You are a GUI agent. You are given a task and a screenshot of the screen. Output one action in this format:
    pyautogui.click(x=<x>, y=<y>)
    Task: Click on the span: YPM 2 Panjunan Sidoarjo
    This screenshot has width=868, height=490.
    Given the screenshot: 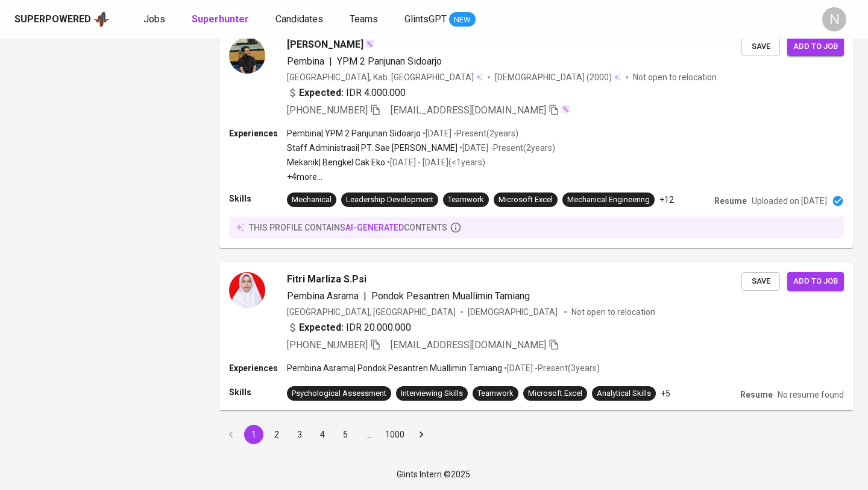 What is the action you would take?
    pyautogui.click(x=389, y=61)
    